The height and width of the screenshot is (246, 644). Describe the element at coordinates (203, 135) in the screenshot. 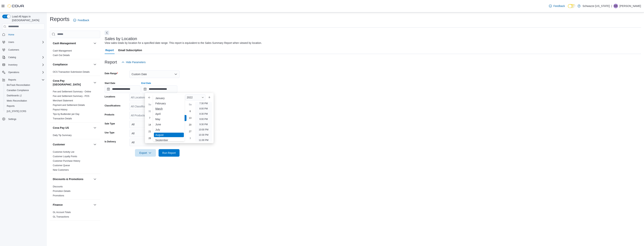

I see `li: 10:30 PM` at that location.